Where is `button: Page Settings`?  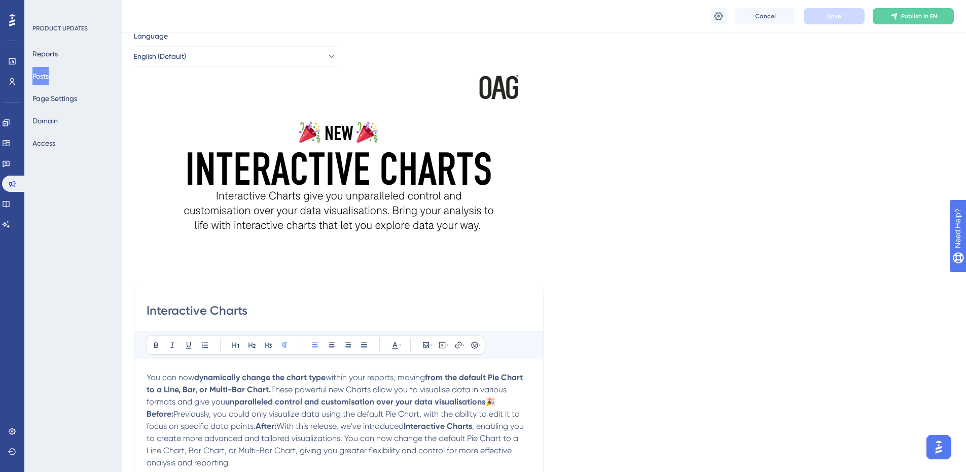
button: Page Settings is located at coordinates (55, 98).